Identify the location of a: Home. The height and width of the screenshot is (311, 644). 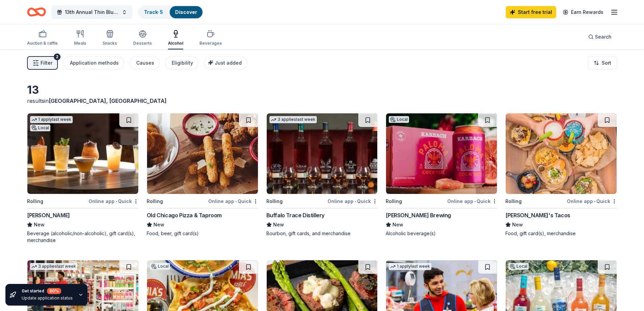
(37, 12).